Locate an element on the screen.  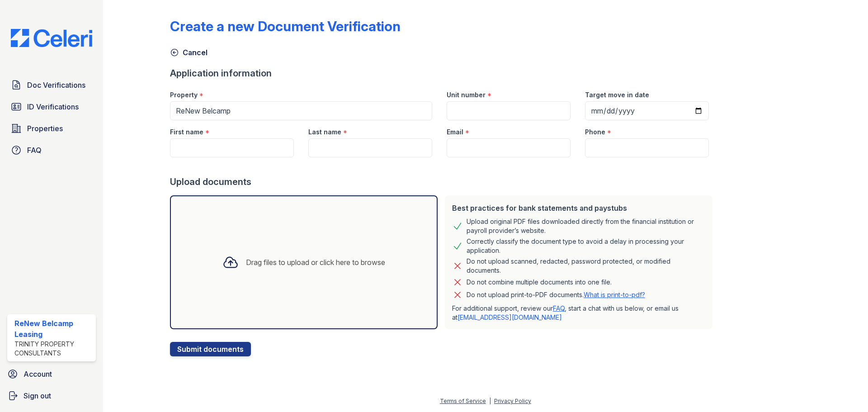
div: Upload original PDF files downloaded directly from the financial institution or payroll provider’... is located at coordinates (586, 226).